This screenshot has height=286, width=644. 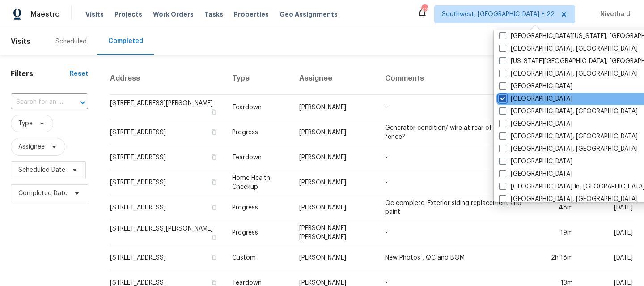 What do you see at coordinates (40, 74) in the screenshot?
I see `h1: Filters` at bounding box center [40, 74].